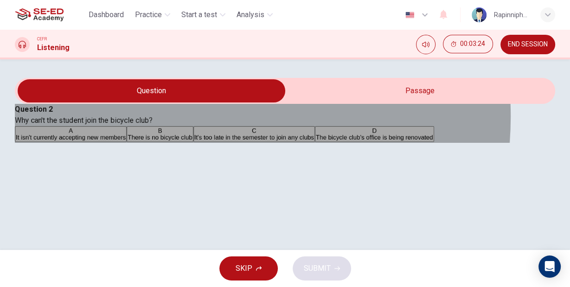 The height and width of the screenshot is (287, 570). Describe the element at coordinates (374, 130) in the screenshot. I see `div: D` at that location.